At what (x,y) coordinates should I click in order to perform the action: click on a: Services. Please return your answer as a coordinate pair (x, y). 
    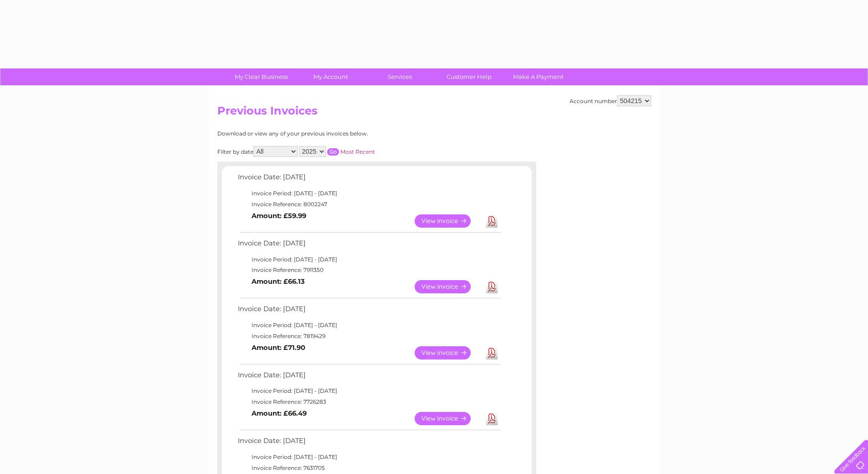
    Looking at the image, I should click on (400, 77).